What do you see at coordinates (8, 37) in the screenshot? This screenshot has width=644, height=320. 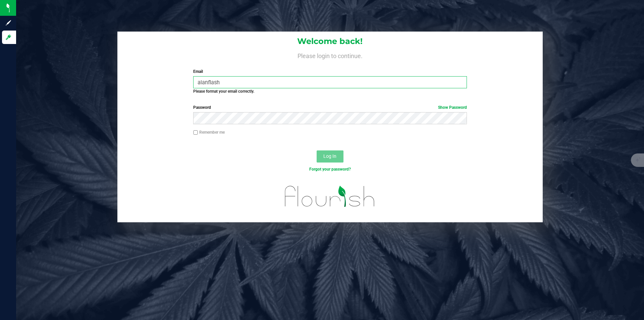 I see `inline-svg: Log in` at bounding box center [8, 37].